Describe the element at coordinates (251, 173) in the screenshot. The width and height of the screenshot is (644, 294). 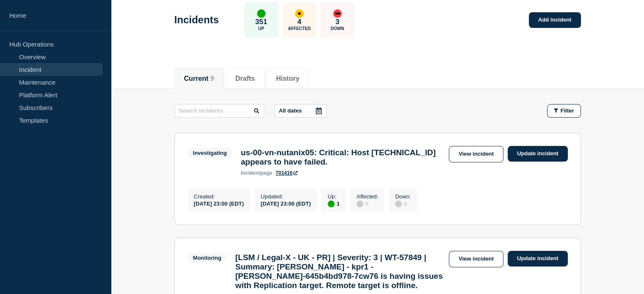
I see `span: incident` at that location.